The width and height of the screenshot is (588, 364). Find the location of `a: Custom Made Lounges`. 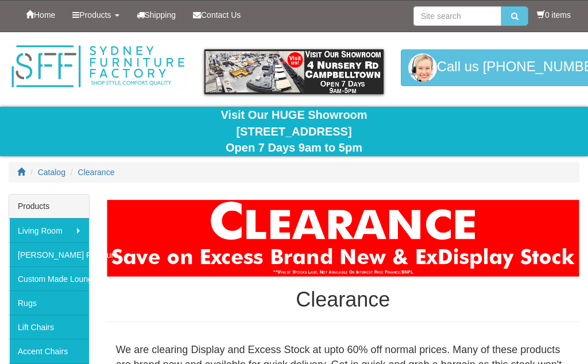

a: Custom Made Lounges is located at coordinates (49, 279).